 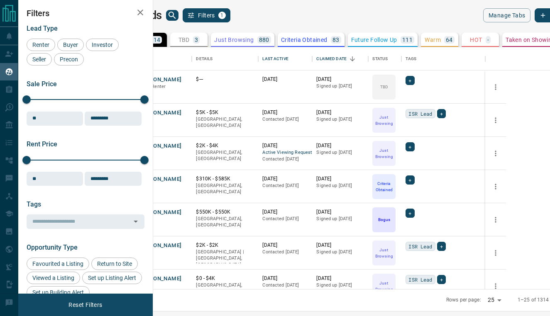 I want to click on div: Favourited a Listing, so click(x=58, y=264).